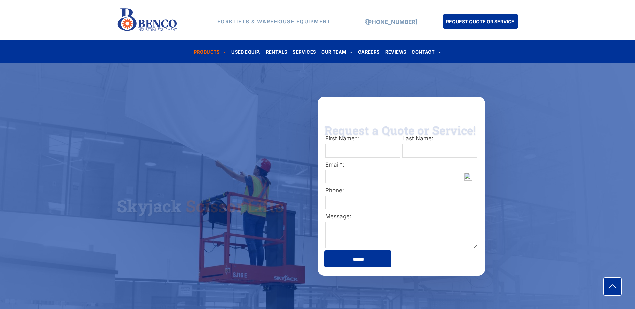 The image size is (635, 309). Describe the element at coordinates (480, 21) in the screenshot. I see `a: REQUEST QUOTE OR SERVICE` at that location.